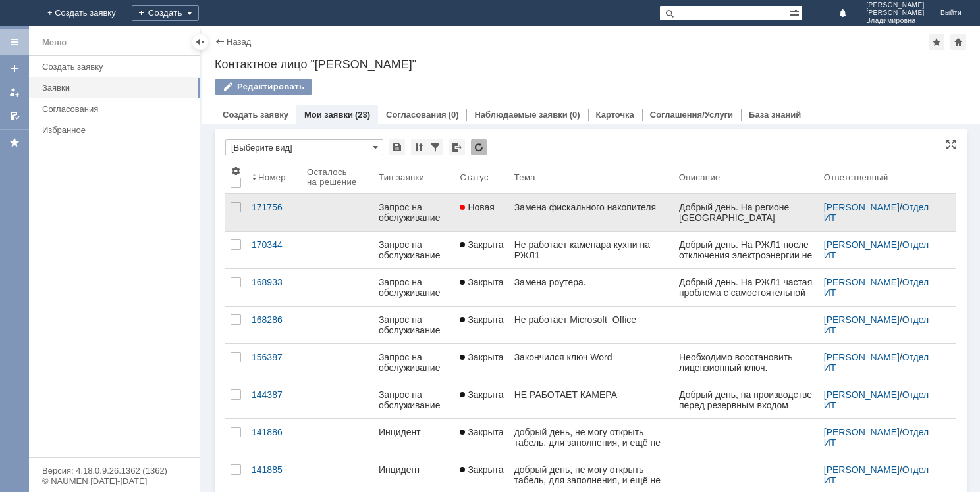  What do you see at coordinates (521, 115) in the screenshot?
I see `a: Наблюдаемые заявки` at bounding box center [521, 115].